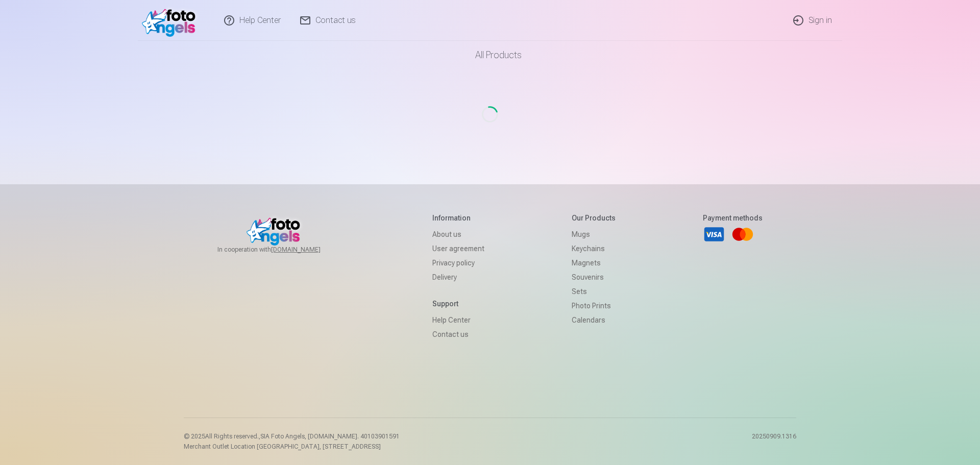 The height and width of the screenshot is (465, 980). Describe the element at coordinates (171, 20) in the screenshot. I see `img: /v1` at that location.